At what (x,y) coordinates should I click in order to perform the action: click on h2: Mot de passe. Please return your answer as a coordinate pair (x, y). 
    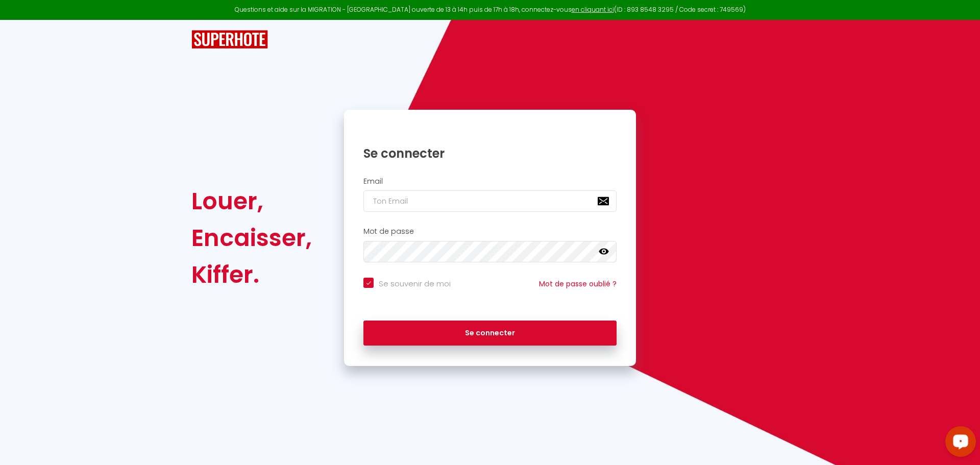
    Looking at the image, I should click on (490, 231).